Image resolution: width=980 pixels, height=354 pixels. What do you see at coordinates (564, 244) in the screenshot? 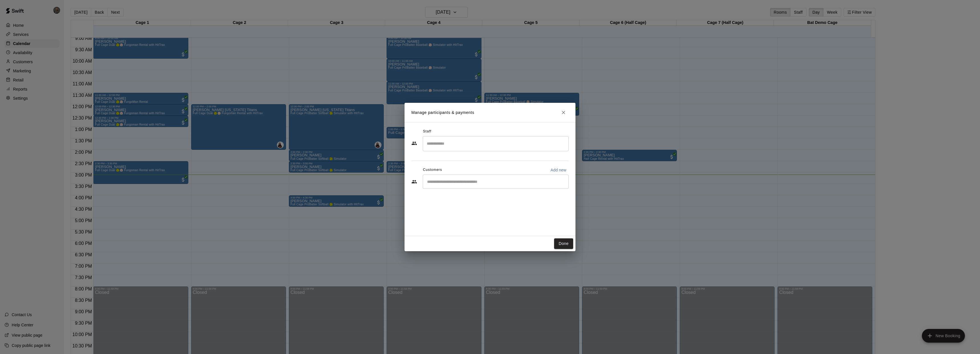
I see `button: Done` at bounding box center [564, 244].